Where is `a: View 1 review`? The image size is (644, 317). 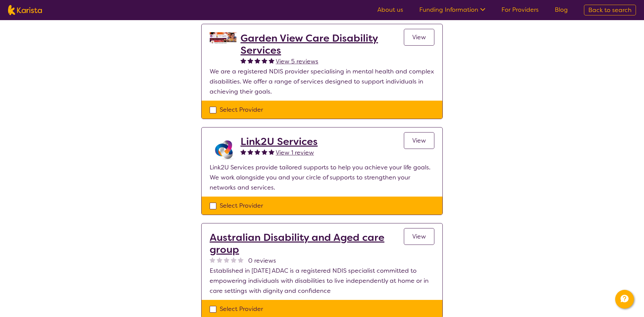
a: View 1 review is located at coordinates (295, 153).